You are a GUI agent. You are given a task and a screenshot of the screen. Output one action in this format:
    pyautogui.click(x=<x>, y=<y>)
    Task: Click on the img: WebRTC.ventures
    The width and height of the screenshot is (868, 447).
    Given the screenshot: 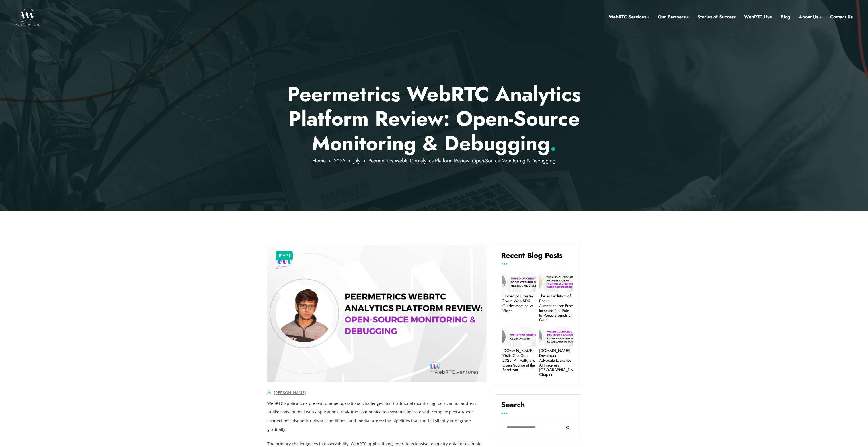 What is the action you would take?
    pyautogui.click(x=28, y=17)
    